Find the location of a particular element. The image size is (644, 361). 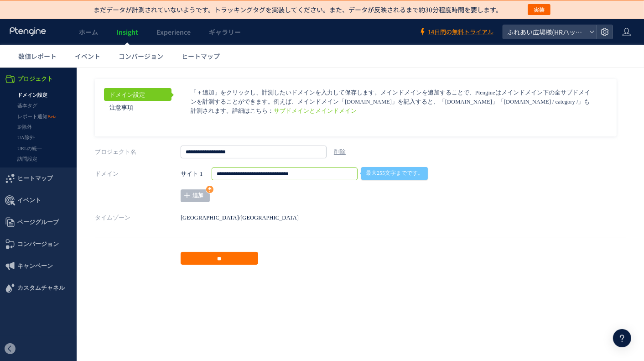

span: ギャラリー is located at coordinates (225, 32).